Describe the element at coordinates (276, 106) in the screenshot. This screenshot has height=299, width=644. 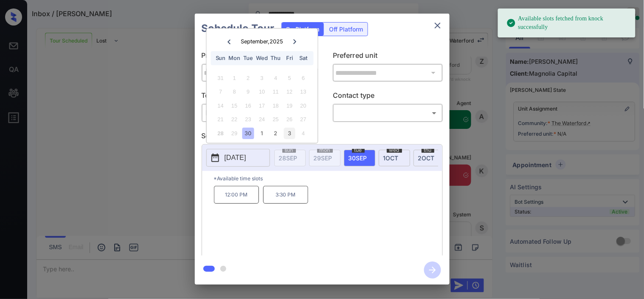
I see `div: Not available Thursday, September 18th, 2025` at that location.